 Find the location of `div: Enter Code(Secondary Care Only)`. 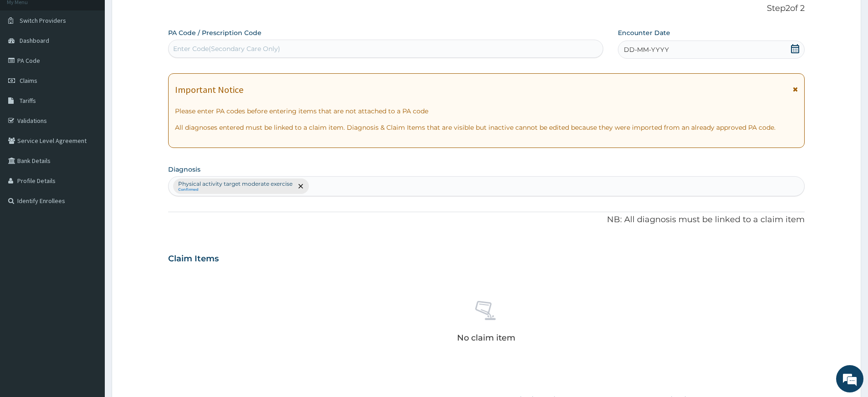

div: Enter Code(Secondary Care Only) is located at coordinates (226, 49).